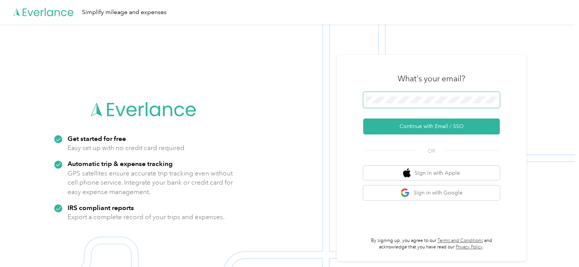 This screenshot has height=267, width=579. I want to click on strong: IRS compliant reports, so click(100, 207).